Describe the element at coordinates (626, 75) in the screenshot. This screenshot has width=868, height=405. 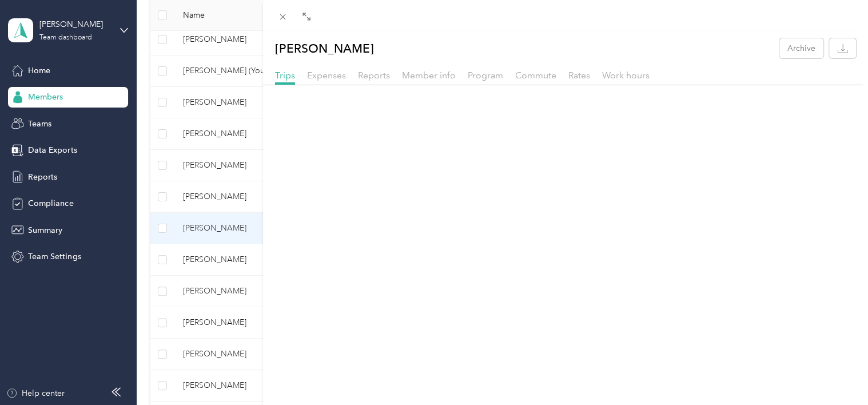
I see `span: Work hours` at that location.